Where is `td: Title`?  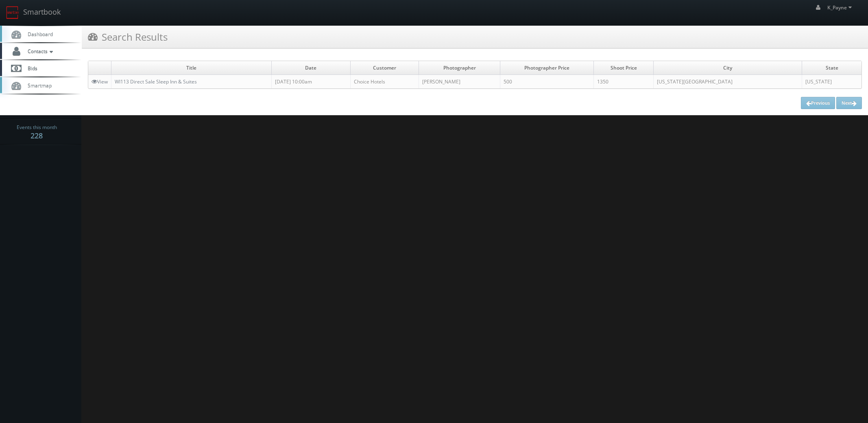 td: Title is located at coordinates (191, 68).